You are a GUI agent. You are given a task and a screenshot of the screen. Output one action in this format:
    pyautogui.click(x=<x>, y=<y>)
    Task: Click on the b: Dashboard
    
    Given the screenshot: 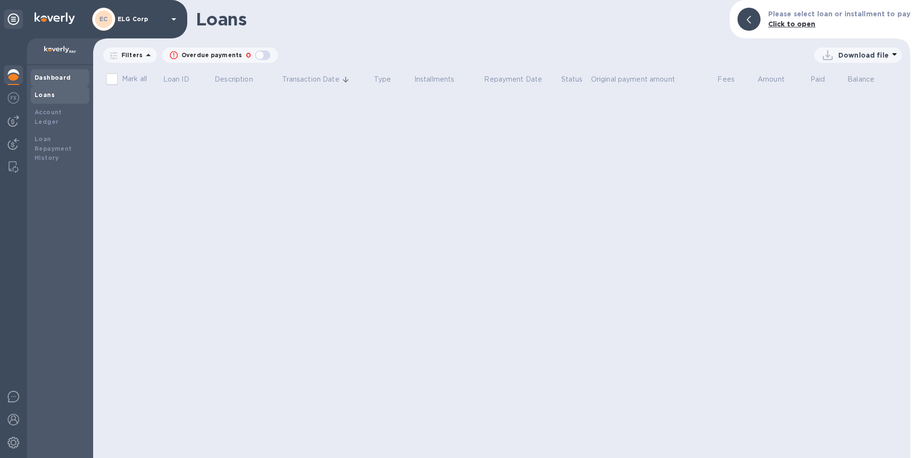 What is the action you would take?
    pyautogui.click(x=53, y=77)
    